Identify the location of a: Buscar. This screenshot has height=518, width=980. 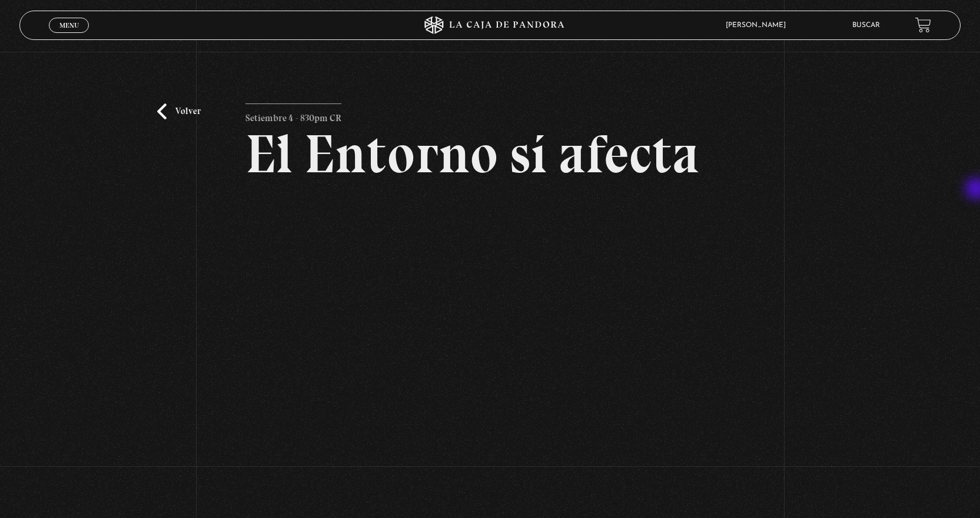
(866, 25).